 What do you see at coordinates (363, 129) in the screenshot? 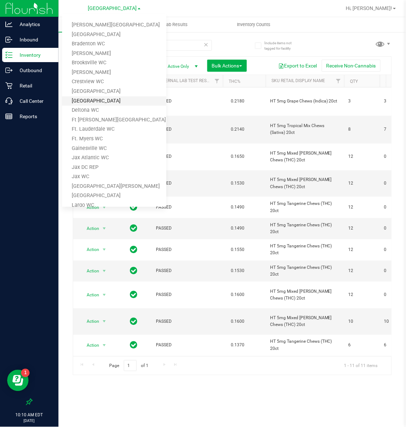
I see `span: 8` at bounding box center [363, 129].